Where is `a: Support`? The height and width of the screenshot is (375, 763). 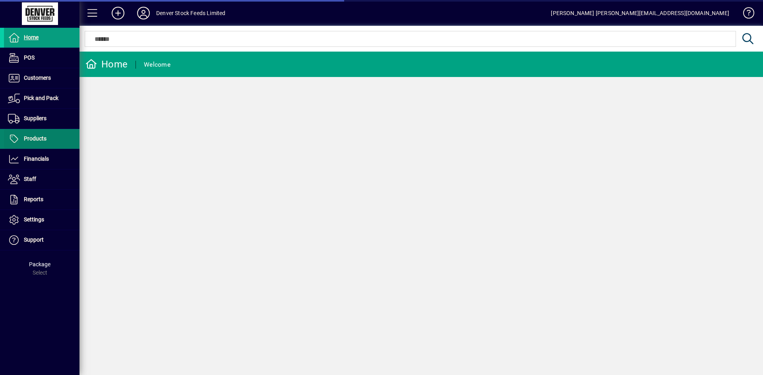 a: Support is located at coordinates (42, 240).